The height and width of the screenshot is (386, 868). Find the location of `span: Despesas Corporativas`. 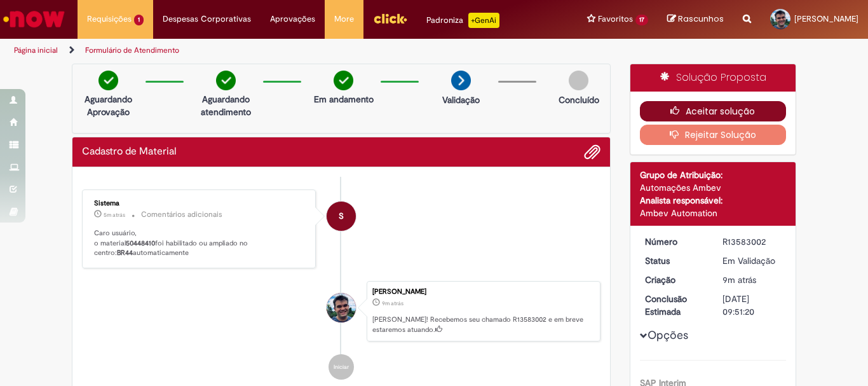

span: Despesas Corporativas is located at coordinates (206, 19).